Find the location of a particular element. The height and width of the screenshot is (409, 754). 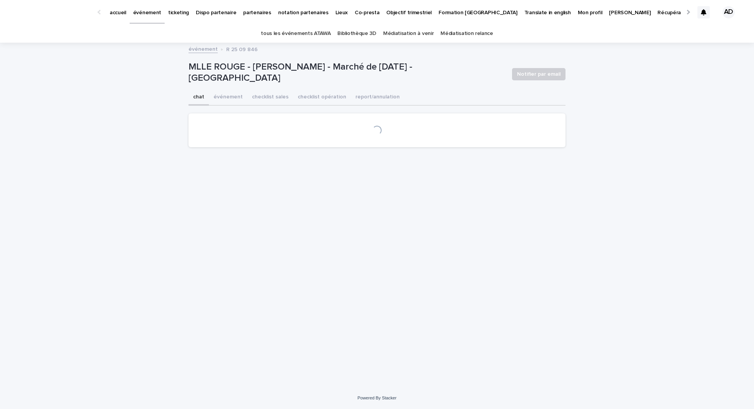

a: Médiatisation à venir is located at coordinates (409, 33).